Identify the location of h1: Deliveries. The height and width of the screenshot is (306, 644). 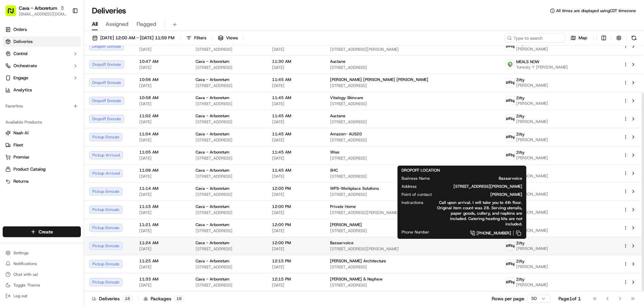
(109, 11).